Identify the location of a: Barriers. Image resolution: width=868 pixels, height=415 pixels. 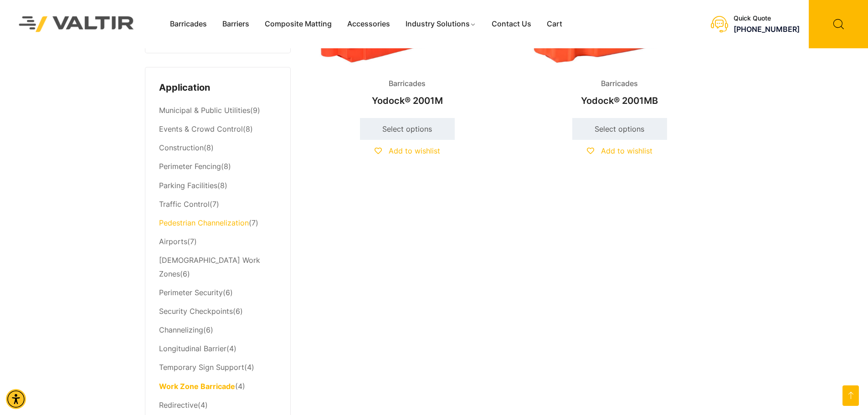
(236, 24).